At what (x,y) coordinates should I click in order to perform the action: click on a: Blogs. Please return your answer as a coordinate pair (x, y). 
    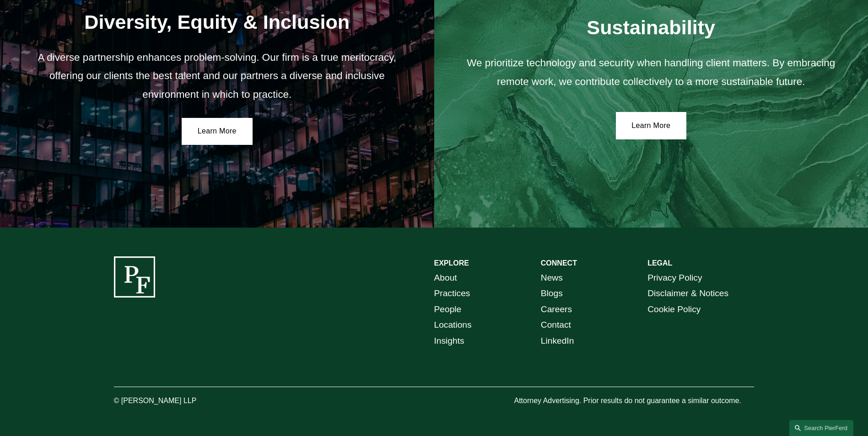
    Looking at the image, I should click on (552, 294).